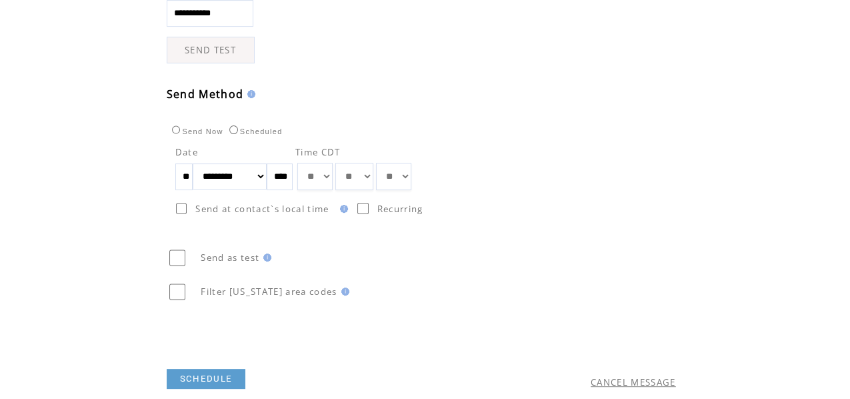 This screenshot has height=399, width=850. What do you see at coordinates (400, 209) in the screenshot?
I see `span: Recurring` at bounding box center [400, 209].